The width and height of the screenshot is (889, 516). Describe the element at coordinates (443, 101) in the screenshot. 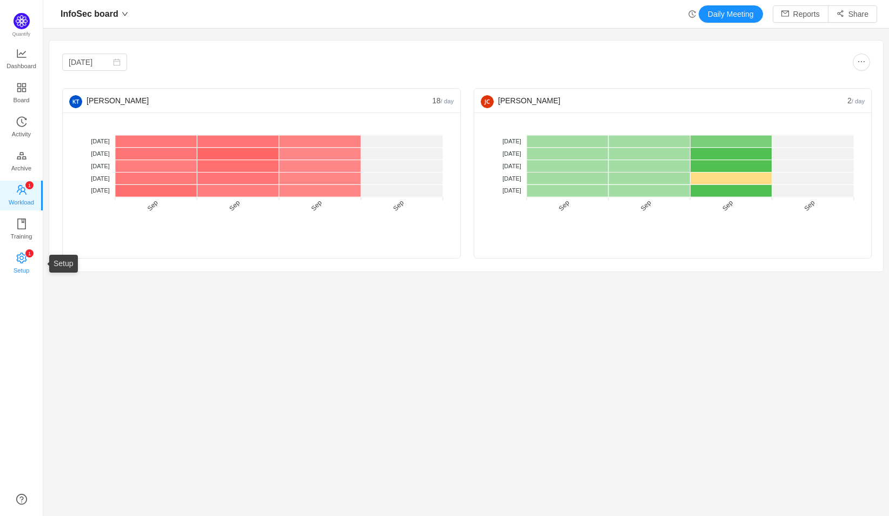

I see `span: 18` at that location.